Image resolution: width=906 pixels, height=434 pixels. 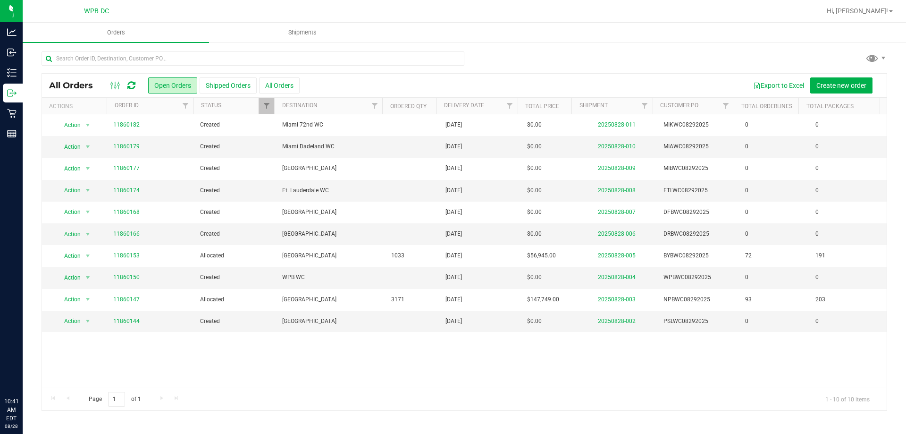 What do you see at coordinates (12, 93) in the screenshot?
I see `inline-svg: Outbound` at bounding box center [12, 93].